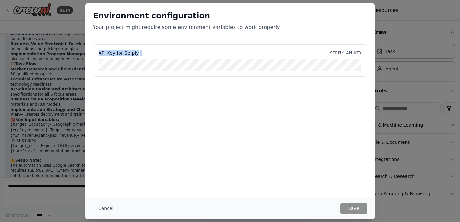 The image size is (460, 222). Describe the element at coordinates (120, 53) in the screenshot. I see `label: API Key for Serply` at that location.